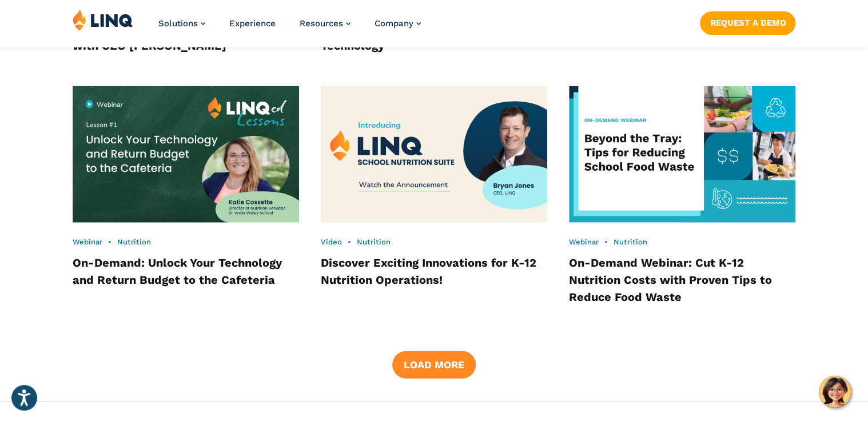  What do you see at coordinates (394, 23) in the screenshot?
I see `span: Company` at bounding box center [394, 23].